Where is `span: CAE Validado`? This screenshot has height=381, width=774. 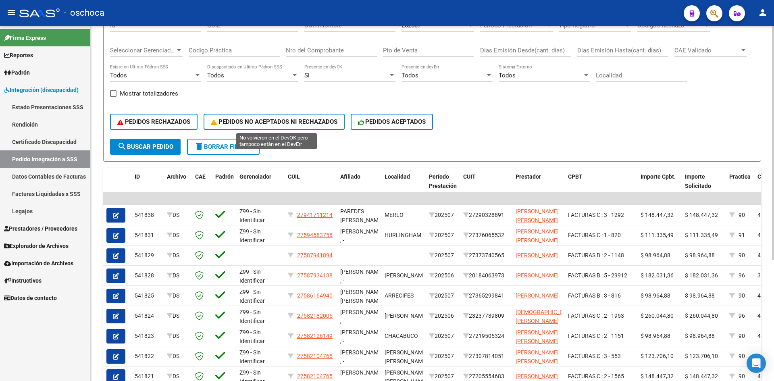
span: CAE Validado is located at coordinates (707, 50).